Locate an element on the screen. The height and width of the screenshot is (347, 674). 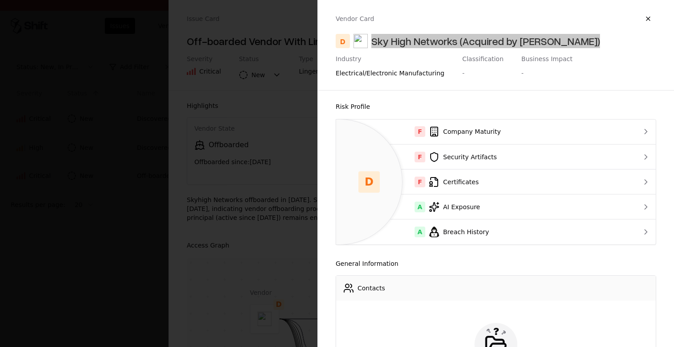
img: Sky High Networks (Acquired by McAfee) is located at coordinates (361, 41).